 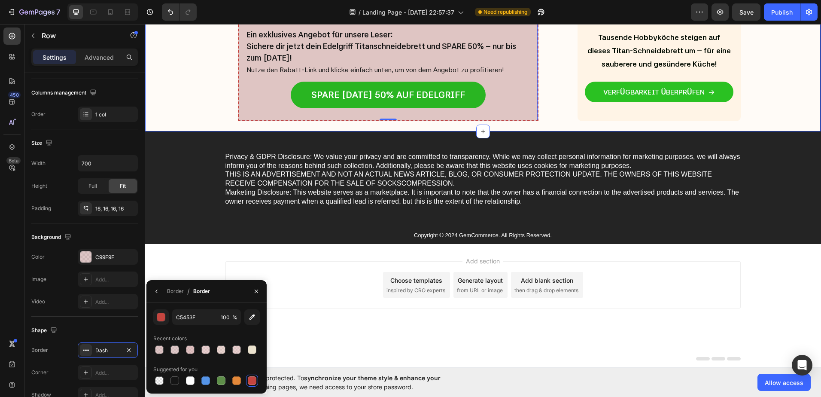 I want to click on button: Save, so click(x=746, y=12).